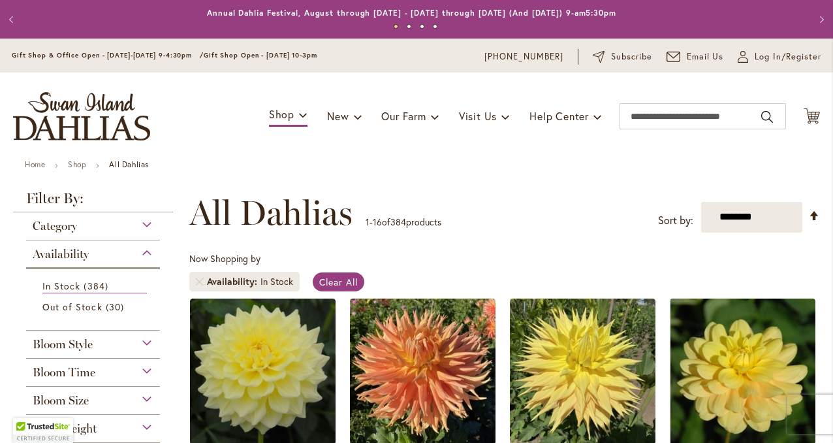  I want to click on button: 2 of 4, so click(409, 26).